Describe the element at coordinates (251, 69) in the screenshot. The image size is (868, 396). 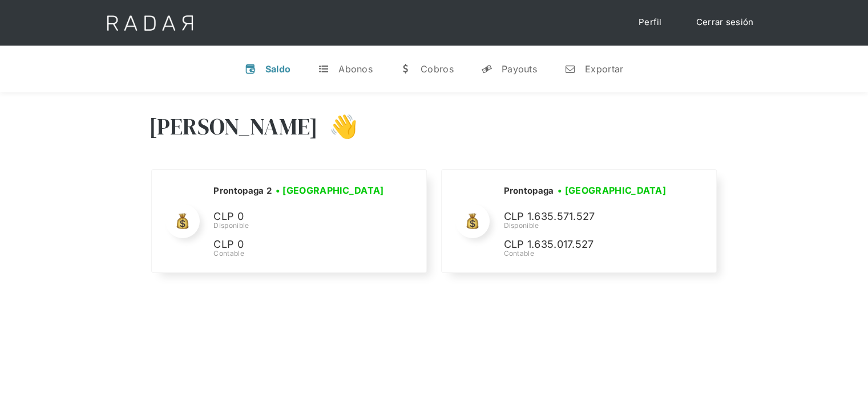
I see `div: v` at that location.